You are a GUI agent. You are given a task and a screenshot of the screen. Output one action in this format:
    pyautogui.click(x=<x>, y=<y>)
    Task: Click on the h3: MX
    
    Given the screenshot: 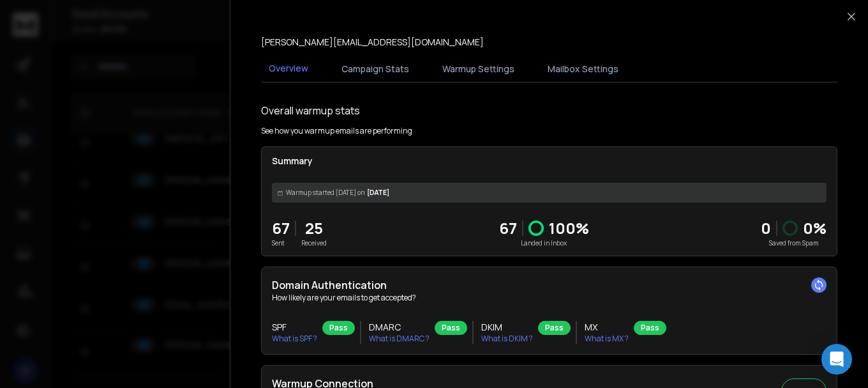 What is the action you would take?
    pyautogui.click(x=606, y=327)
    